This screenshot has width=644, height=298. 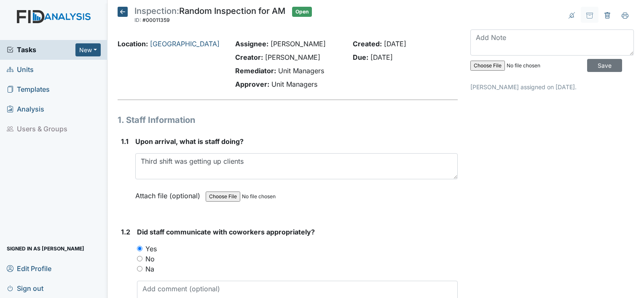 I want to click on span: Open, so click(x=302, y=12).